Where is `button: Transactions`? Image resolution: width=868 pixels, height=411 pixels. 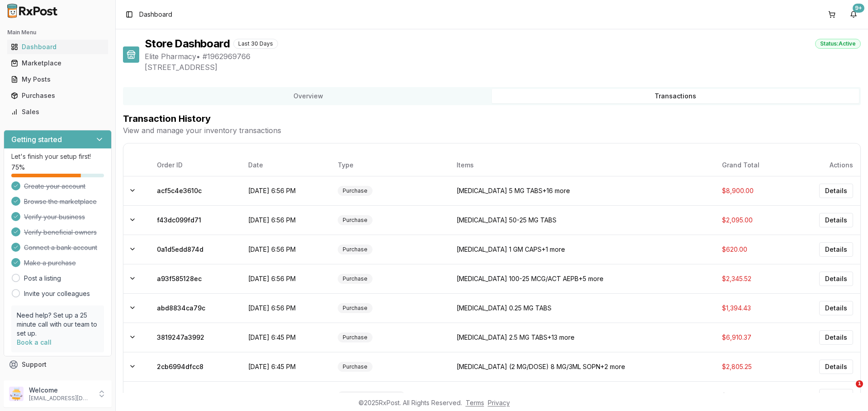 button: Transactions is located at coordinates (675, 96).